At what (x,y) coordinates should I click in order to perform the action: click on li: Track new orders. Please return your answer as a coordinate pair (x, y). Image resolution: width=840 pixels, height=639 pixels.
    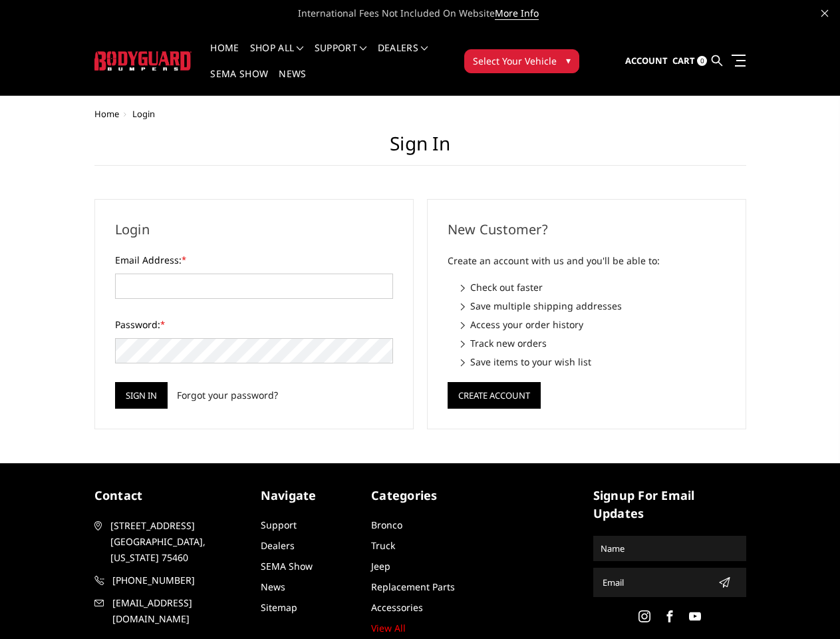
    Looking at the image, I should click on (594, 343).